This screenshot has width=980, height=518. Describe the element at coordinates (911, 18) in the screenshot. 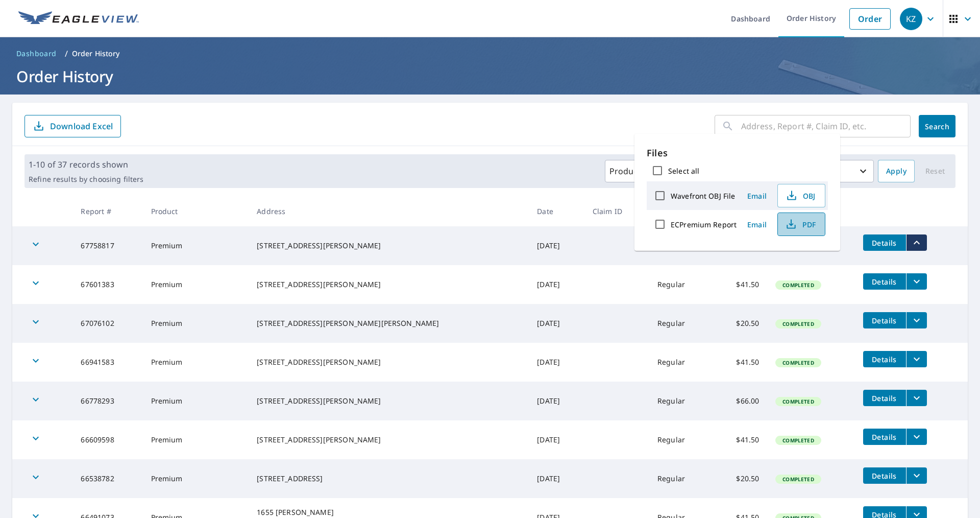

I see `div: KZ` at that location.